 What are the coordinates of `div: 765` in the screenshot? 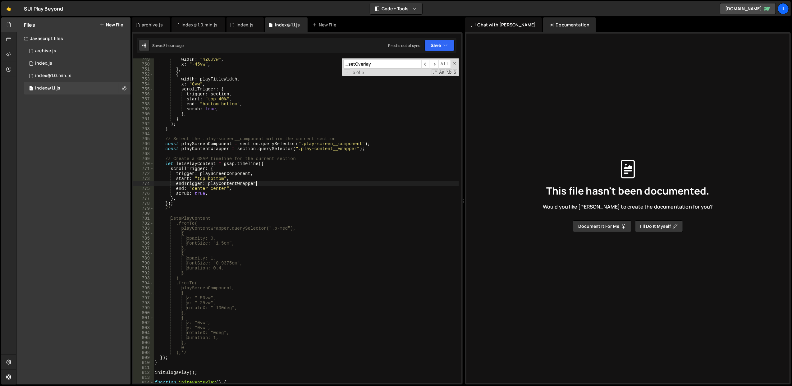 It's located at (143, 139).